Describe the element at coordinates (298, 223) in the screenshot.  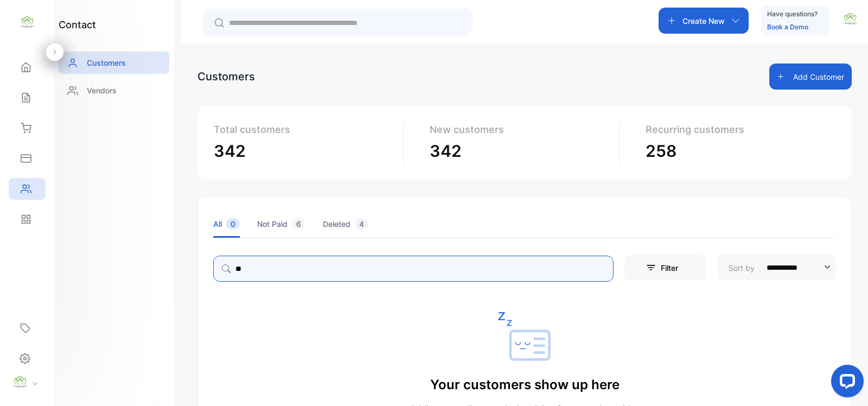
I see `span: 6` at that location.